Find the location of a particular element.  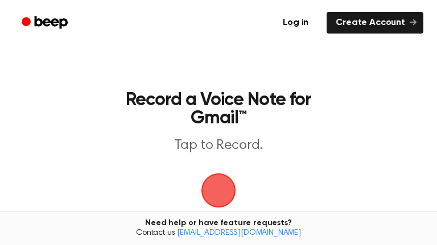

button: Beep Logo is located at coordinates (219, 191).